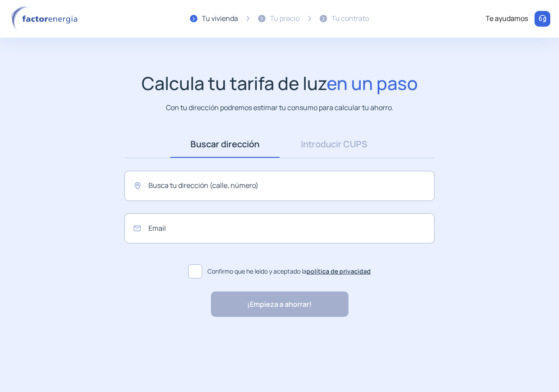 This screenshot has height=392, width=559. What do you see at coordinates (338, 271) in the screenshot?
I see `a: política de privacidad` at bounding box center [338, 271].